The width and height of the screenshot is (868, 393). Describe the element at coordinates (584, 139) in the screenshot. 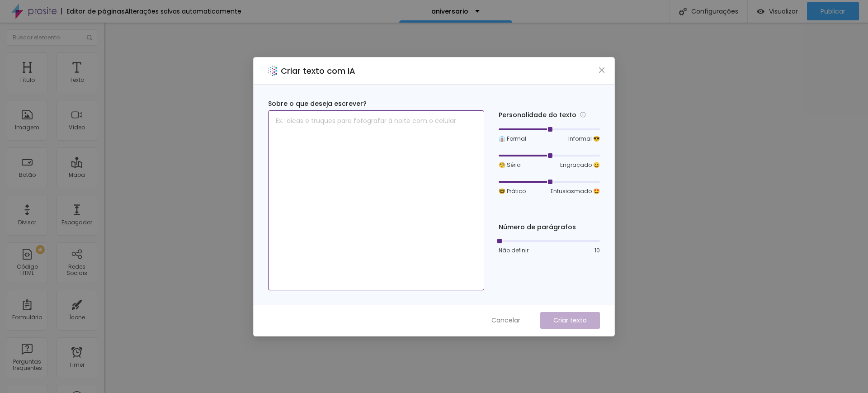

I see `span: Informal 😎` at that location.